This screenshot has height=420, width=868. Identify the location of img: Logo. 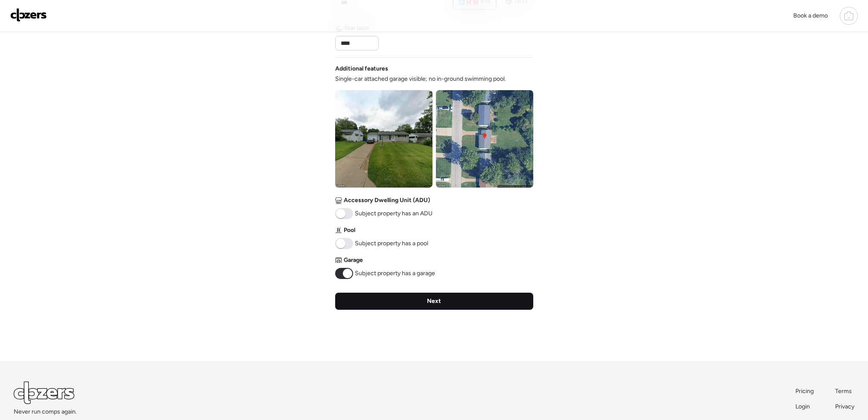
(28, 15).